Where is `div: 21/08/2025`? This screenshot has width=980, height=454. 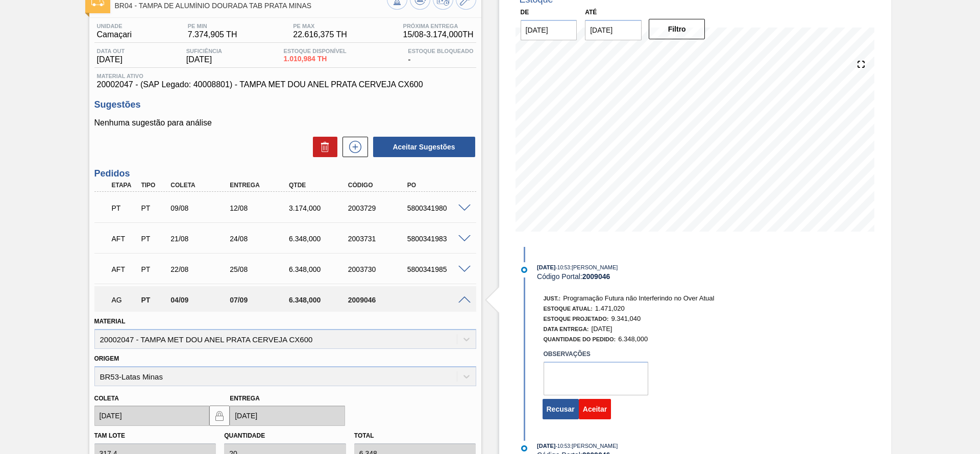 div: 21/08/2025 is located at coordinates (201, 239).